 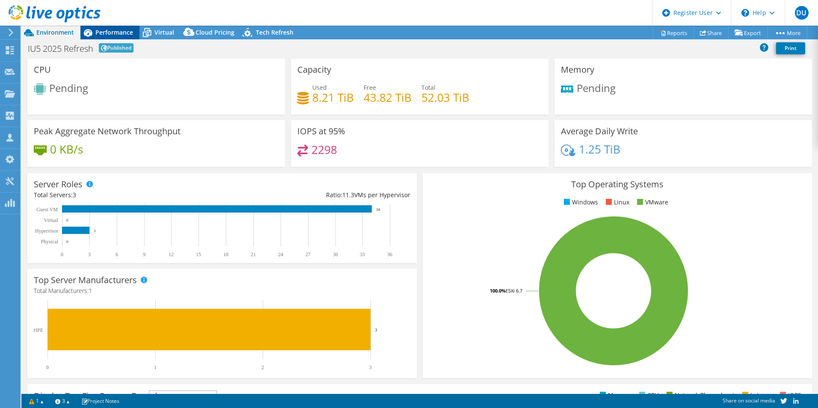 I want to click on li: Linux, so click(x=616, y=202).